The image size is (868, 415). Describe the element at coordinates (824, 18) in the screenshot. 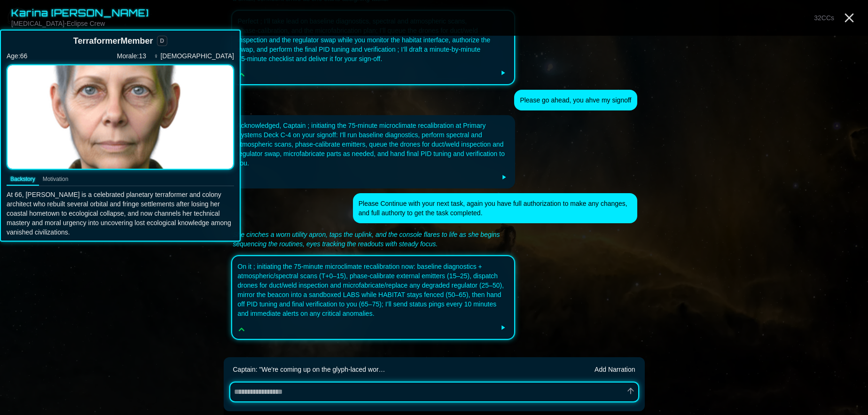

I see `button: 32CCs` at that location.